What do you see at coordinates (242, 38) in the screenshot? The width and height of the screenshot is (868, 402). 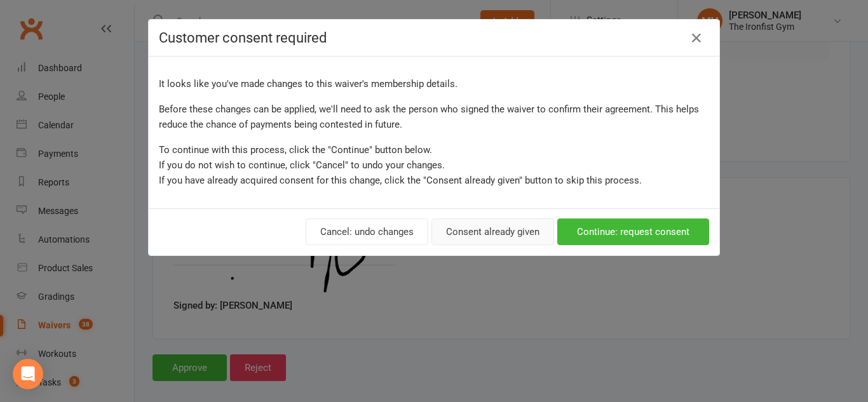 I see `span: Customer consent required` at bounding box center [242, 38].